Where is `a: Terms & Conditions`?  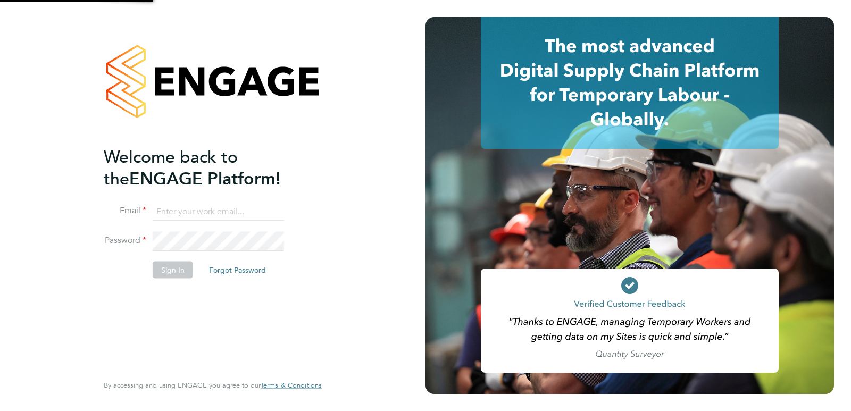
a: Terms & Conditions is located at coordinates (291, 385).